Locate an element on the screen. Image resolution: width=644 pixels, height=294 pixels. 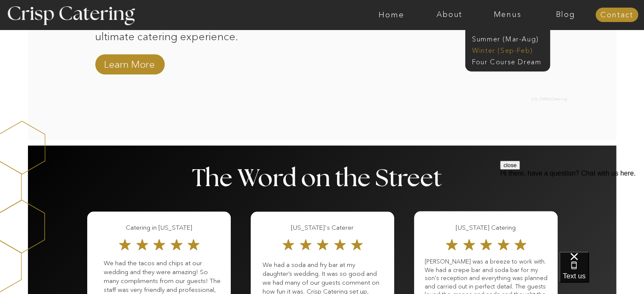
nav: Home is located at coordinates (392, 15).